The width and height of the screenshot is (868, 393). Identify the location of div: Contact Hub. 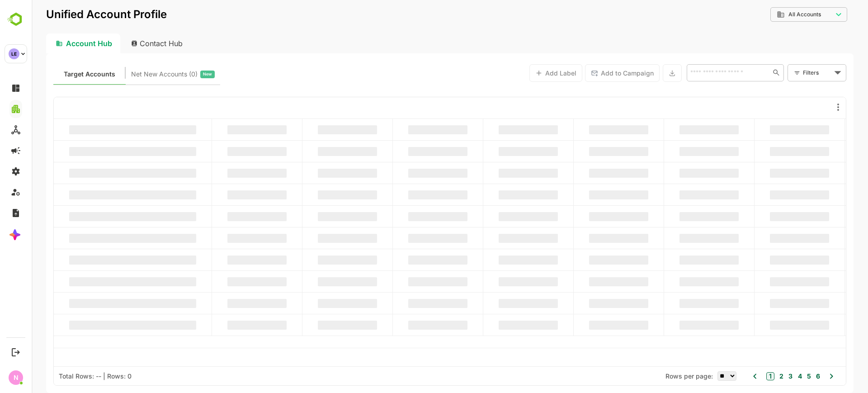
(125, 43).